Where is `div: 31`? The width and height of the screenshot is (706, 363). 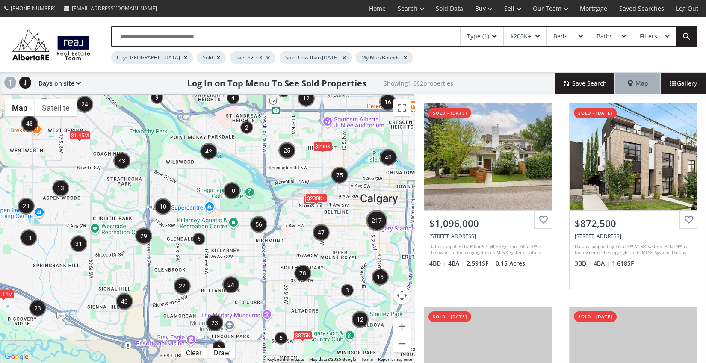
div: 31 is located at coordinates (79, 244).